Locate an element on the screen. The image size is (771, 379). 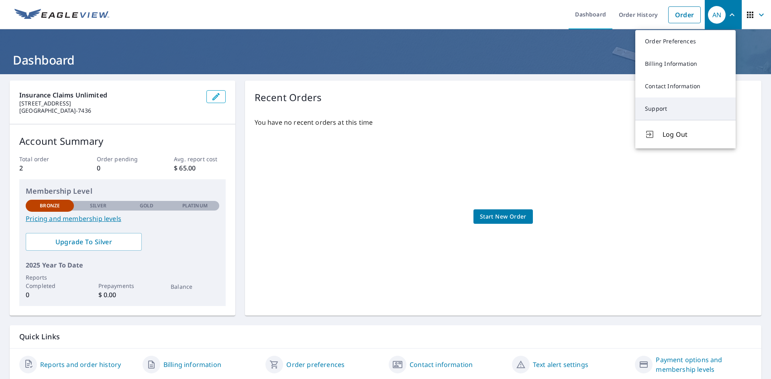
p: $ 65.00 is located at coordinates (200, 168).